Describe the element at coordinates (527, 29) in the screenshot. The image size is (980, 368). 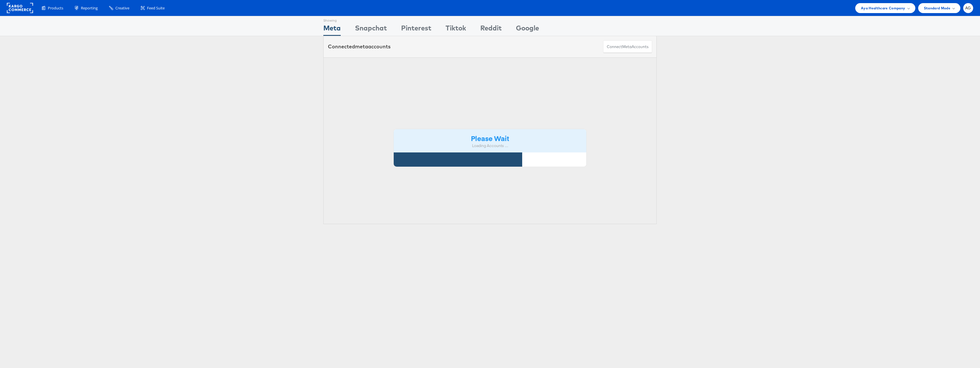
I see `div: Google` at that location.